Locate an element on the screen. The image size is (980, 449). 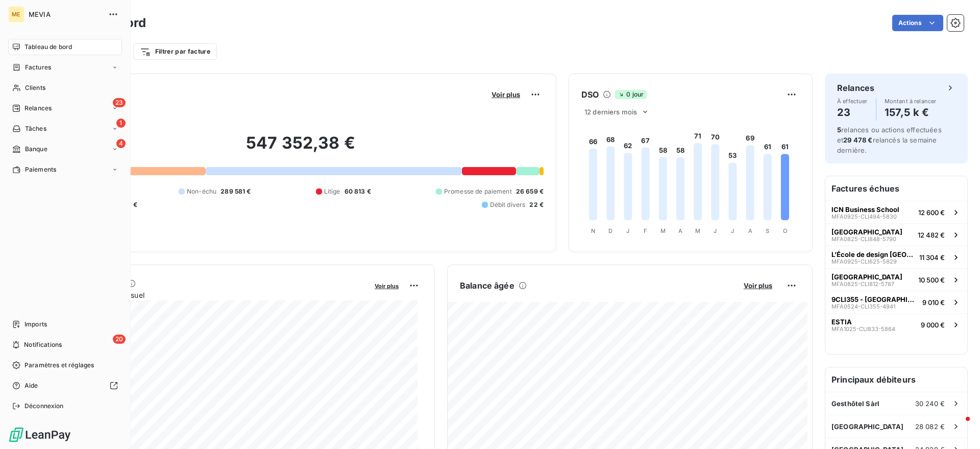
span: Aide is located at coordinates (31, 386).